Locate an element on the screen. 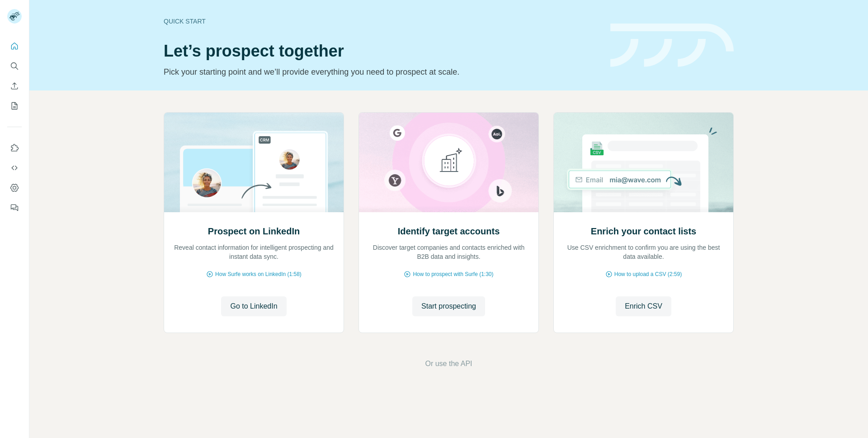 The height and width of the screenshot is (438, 868). p: Discover target companies and contacts enriched with B2B data and insights. is located at coordinates (448, 252).